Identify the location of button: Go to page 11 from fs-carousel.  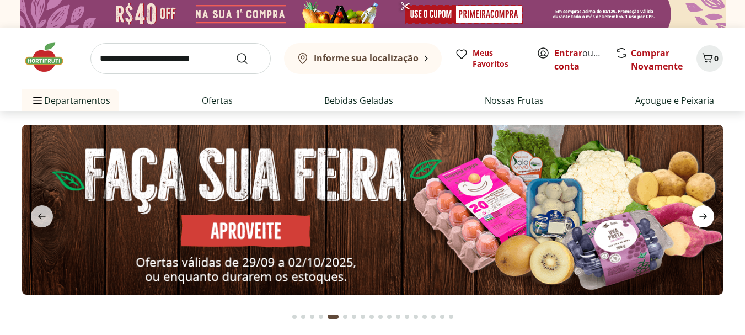
(389, 316).